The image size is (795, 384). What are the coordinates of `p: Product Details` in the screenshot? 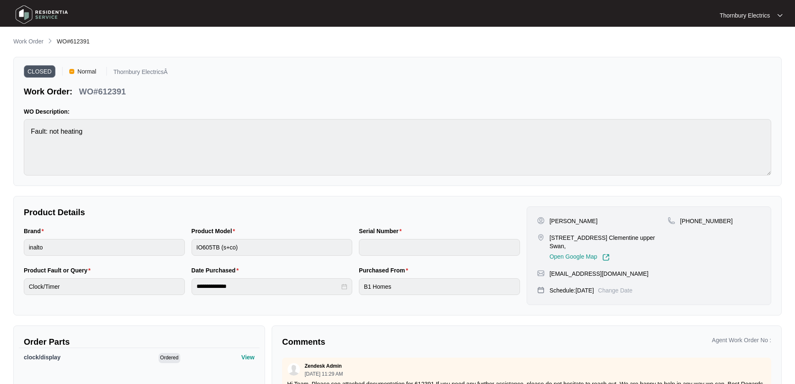 It's located at (272, 212).